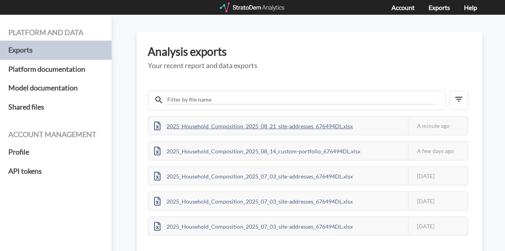 The width and height of the screenshot is (505, 251). I want to click on input: Filter by file name, so click(300, 99).